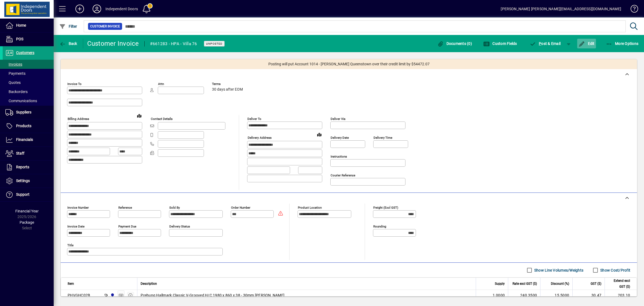  Describe the element at coordinates (540, 44) in the screenshot. I see `span: P` at that location.